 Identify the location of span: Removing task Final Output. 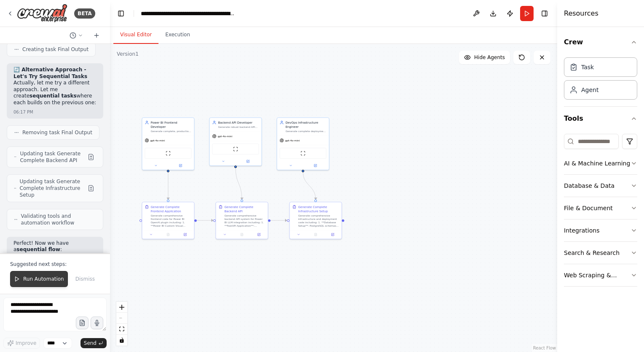
(58, 133).